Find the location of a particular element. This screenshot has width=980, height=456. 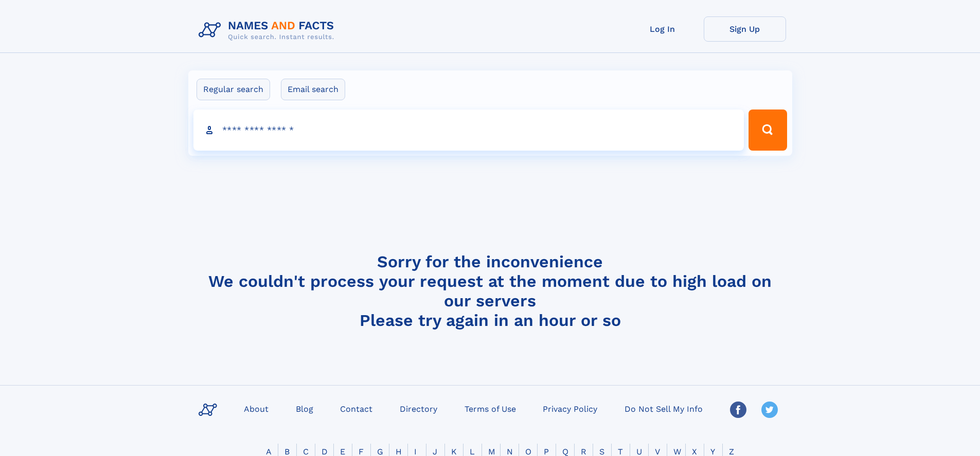

a: Directory is located at coordinates (419, 408).